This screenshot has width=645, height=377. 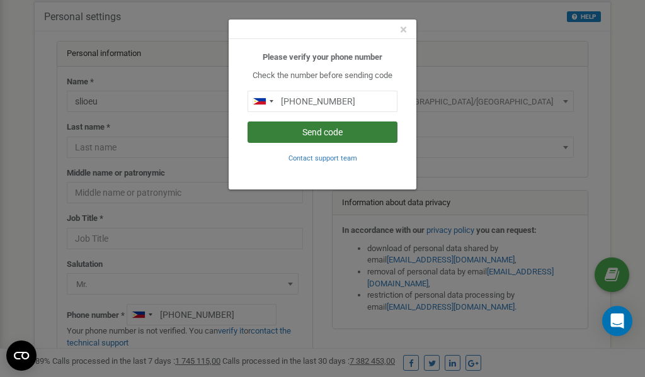 What do you see at coordinates (21, 356) in the screenshot?
I see `button: Open CMP widget` at bounding box center [21, 356].